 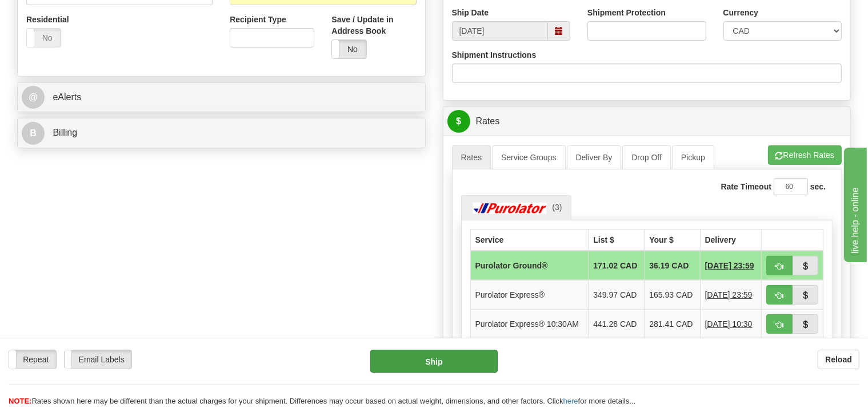 I want to click on span: 2 Days, so click(x=730, y=266).